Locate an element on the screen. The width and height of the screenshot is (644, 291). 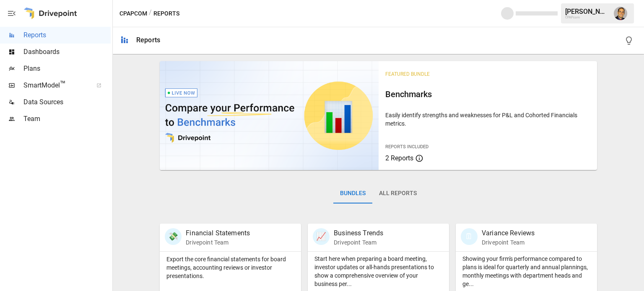
button: Tom Gatto is located at coordinates (621, 14).